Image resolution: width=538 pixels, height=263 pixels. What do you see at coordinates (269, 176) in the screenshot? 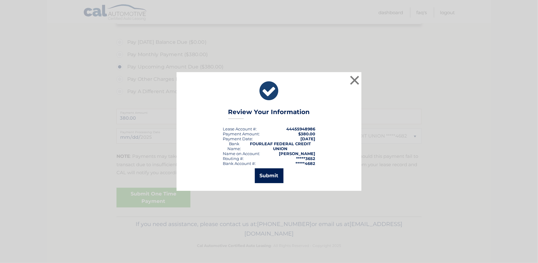
I see `button: Submit` at bounding box center [269, 176].